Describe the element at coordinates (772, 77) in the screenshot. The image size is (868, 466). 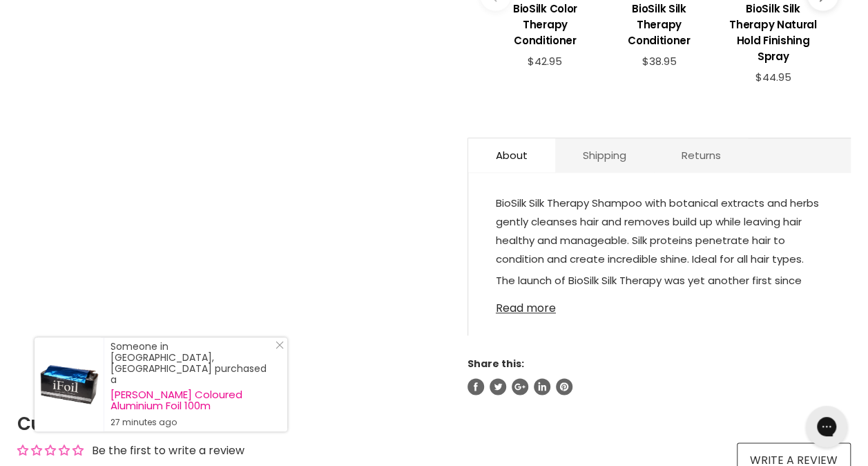
I see `span: $44.95` at that location.